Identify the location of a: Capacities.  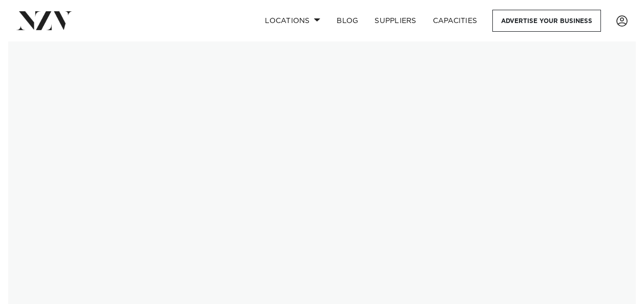
(455, 21).